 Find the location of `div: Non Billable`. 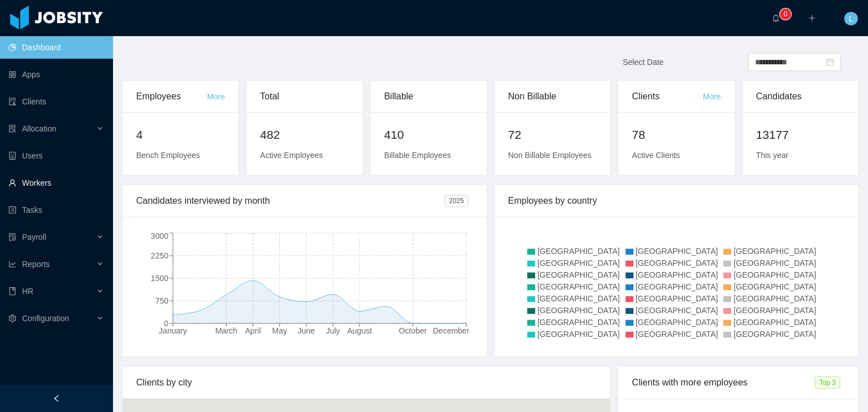

div: Non Billable is located at coordinates (552, 96).